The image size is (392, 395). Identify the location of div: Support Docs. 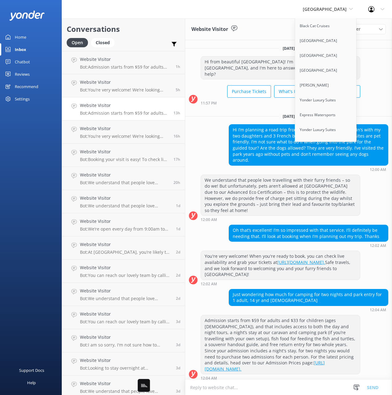
(31, 370).